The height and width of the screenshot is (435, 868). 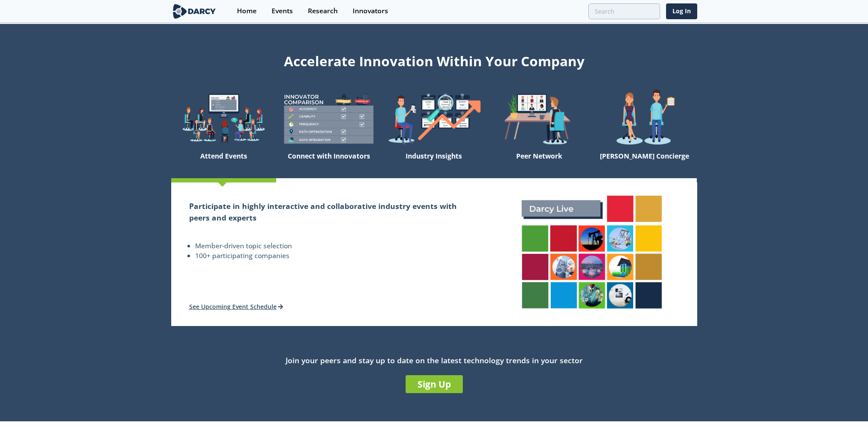 I want to click on img: welcome-compare-1b687586299da8f117b7ac84fd957760.png, so click(x=329, y=118).